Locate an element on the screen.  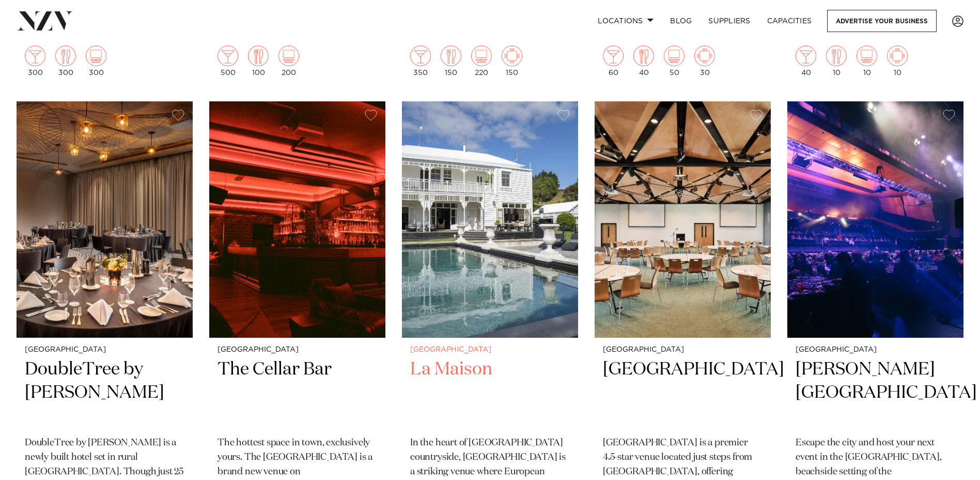
a: BLOG is located at coordinates (681, 21).